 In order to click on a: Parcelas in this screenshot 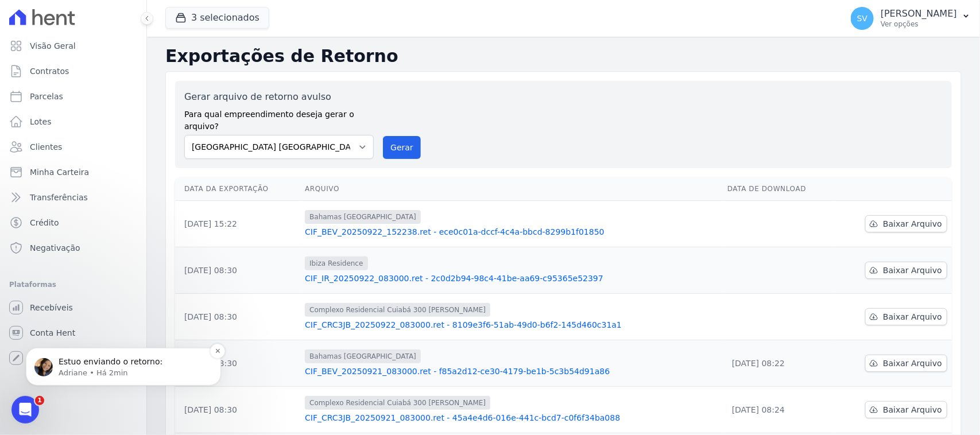, I will do `click(73, 97)`.